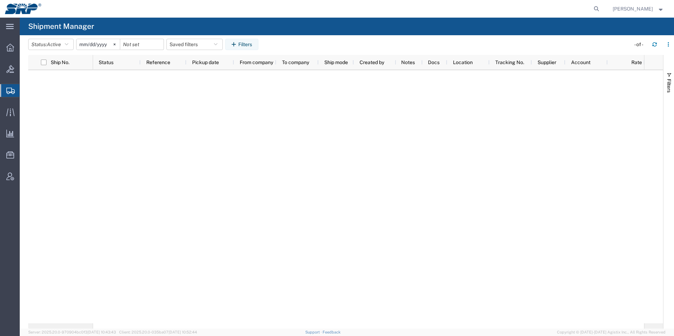  Describe the element at coordinates (372, 62) in the screenshot. I see `span: Created by` at that location.